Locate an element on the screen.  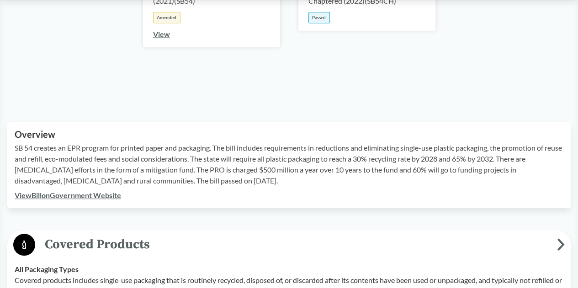
div: Amended is located at coordinates (167, 17).